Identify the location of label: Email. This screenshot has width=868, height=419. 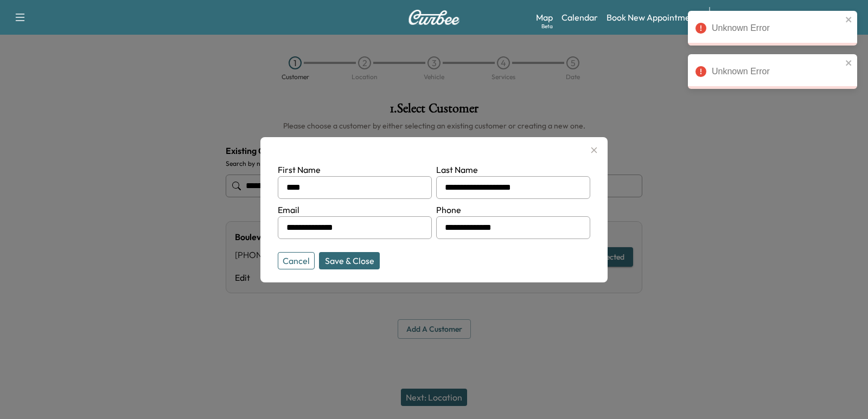
(288, 210).